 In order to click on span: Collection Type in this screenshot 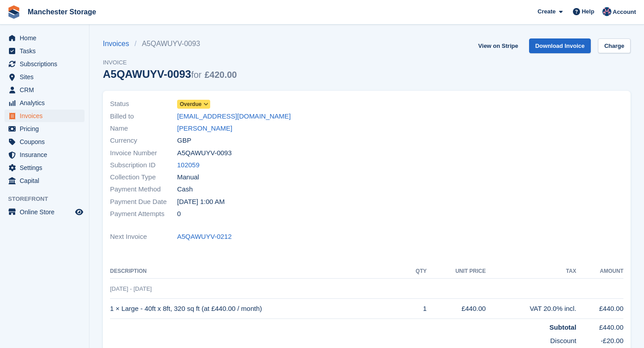, I will do `click(143, 177)`.